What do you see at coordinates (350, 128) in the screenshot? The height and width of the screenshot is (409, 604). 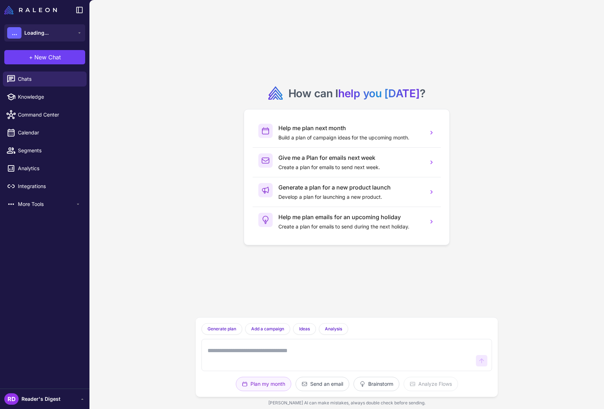 I see `h3: Help me plan next month` at bounding box center [350, 128].